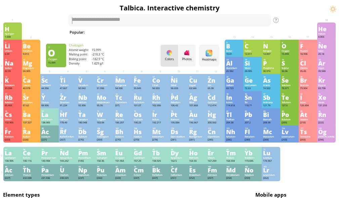 Image resolution: width=339 pixels, height=198 pixels. What do you see at coordinates (216, 111) in the screenshot?
I see `div: 80` at bounding box center [216, 111].